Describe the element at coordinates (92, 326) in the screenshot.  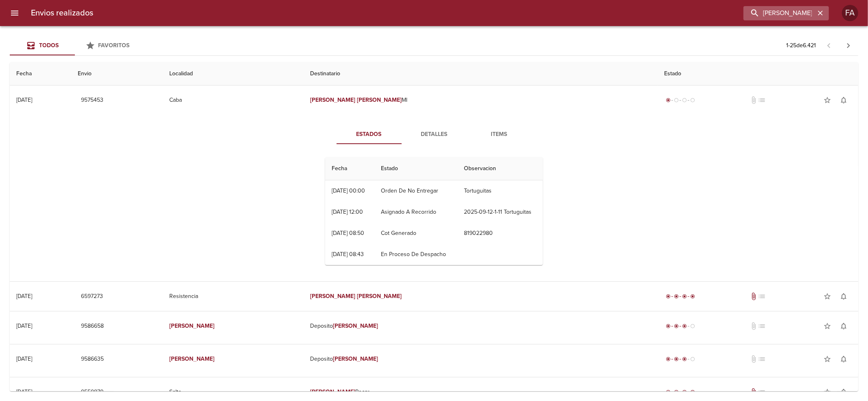
I see `span: 9586658` at that location.